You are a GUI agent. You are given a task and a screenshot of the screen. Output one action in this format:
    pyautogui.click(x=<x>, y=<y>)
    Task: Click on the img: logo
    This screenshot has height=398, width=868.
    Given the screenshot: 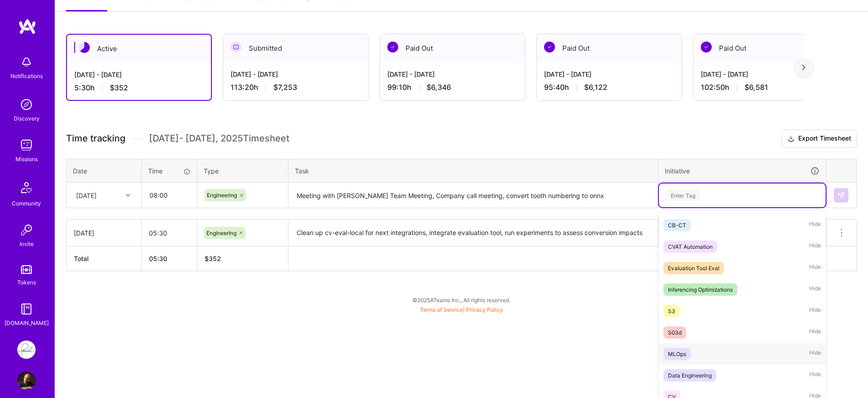 What is the action you would take?
    pyautogui.click(x=28, y=27)
    